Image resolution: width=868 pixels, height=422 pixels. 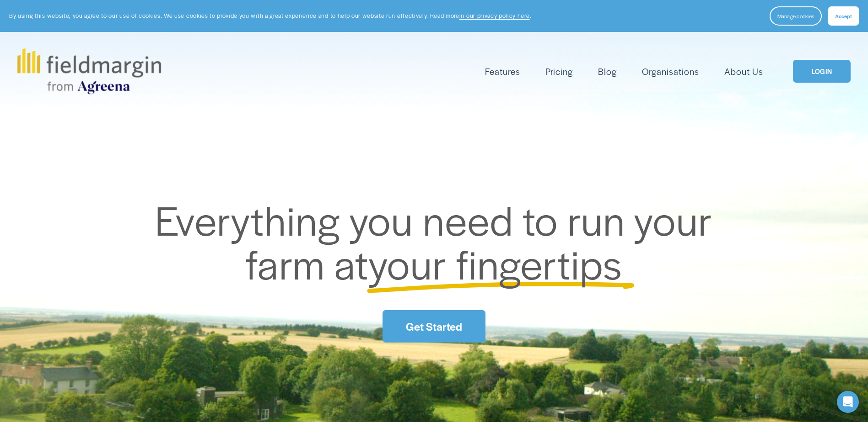 I want to click on span: Everything you need to run your farm at, so click(x=438, y=240).